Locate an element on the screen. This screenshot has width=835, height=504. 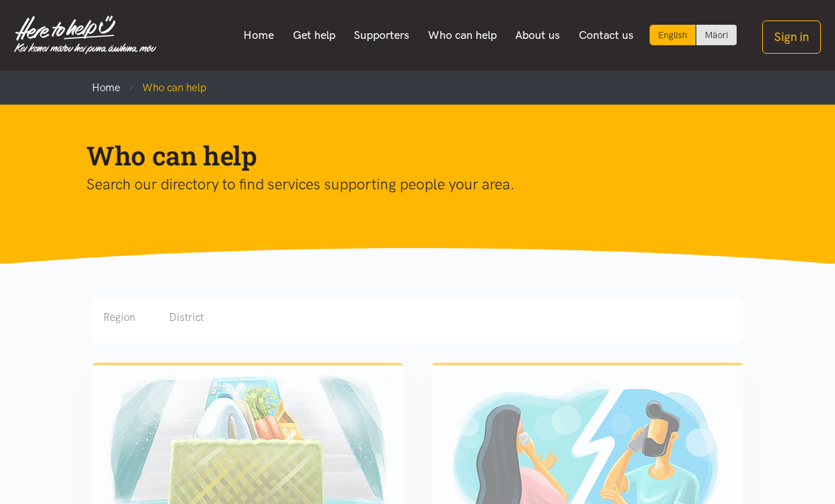
div: Language toggle is located at coordinates (693, 35).